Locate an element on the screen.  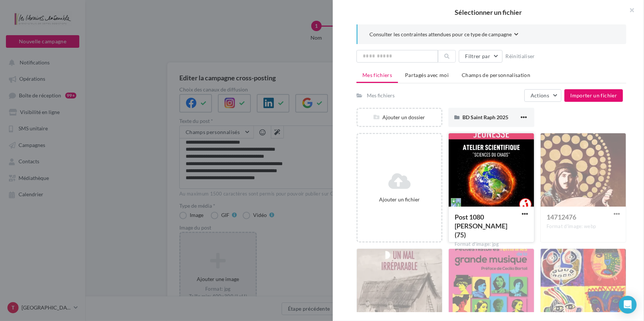
button: Importer un fichier is located at coordinates (594, 96).